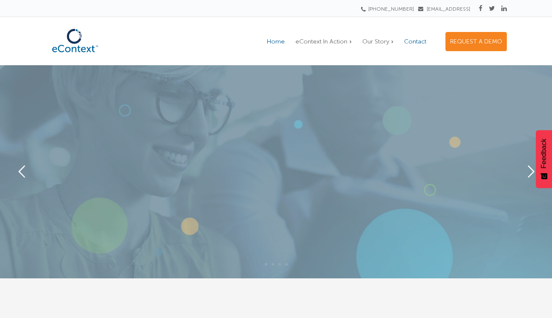 The width and height of the screenshot is (552, 318). Describe the element at coordinates (544, 154) in the screenshot. I see `span: Feedback` at that location.